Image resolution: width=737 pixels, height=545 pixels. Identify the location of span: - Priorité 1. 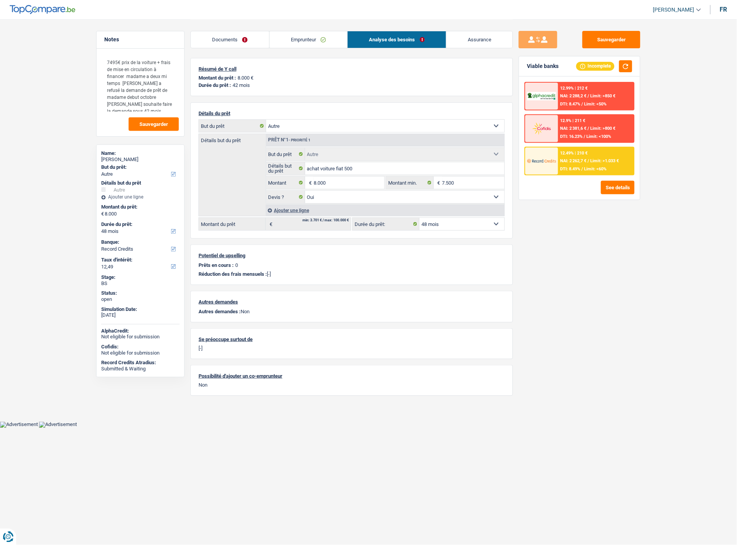
(299, 140).